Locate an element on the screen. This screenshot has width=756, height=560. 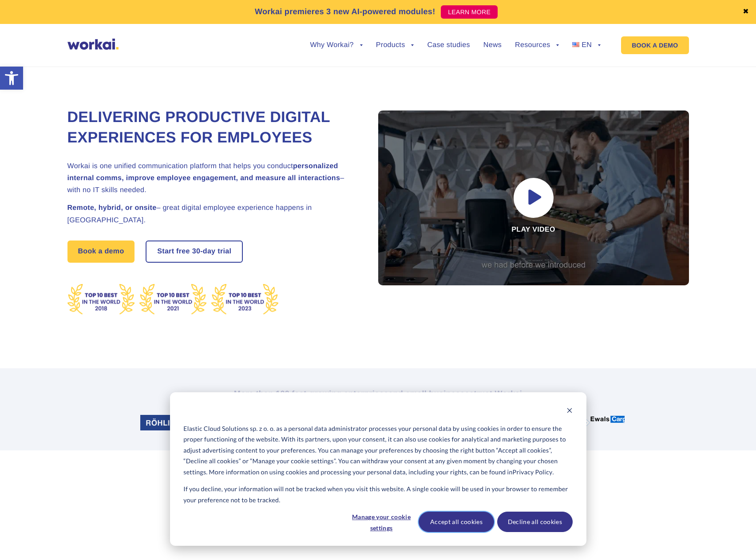
button: Decline all cookies is located at coordinates (535, 522).